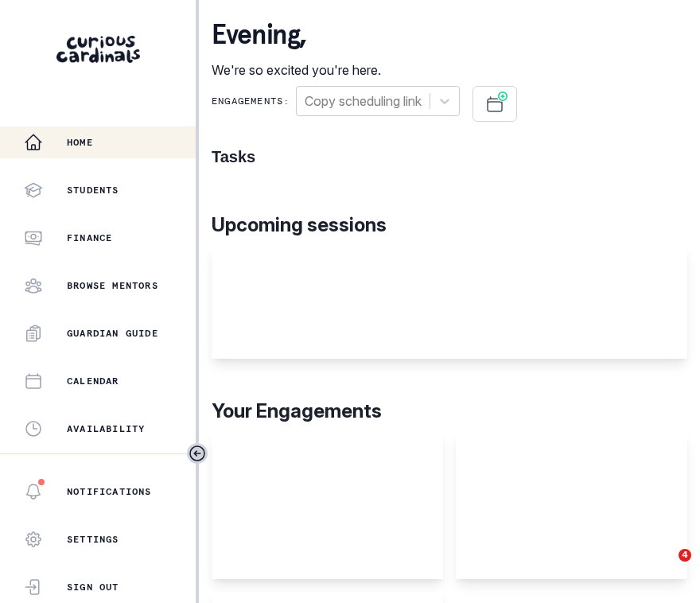  I want to click on p: Guardian Guide, so click(112, 334).